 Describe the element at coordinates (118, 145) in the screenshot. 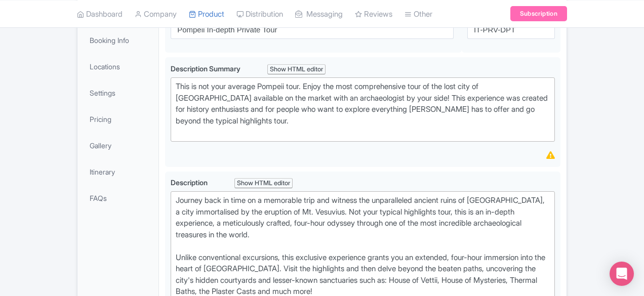

I see `a: Gallery` at that location.